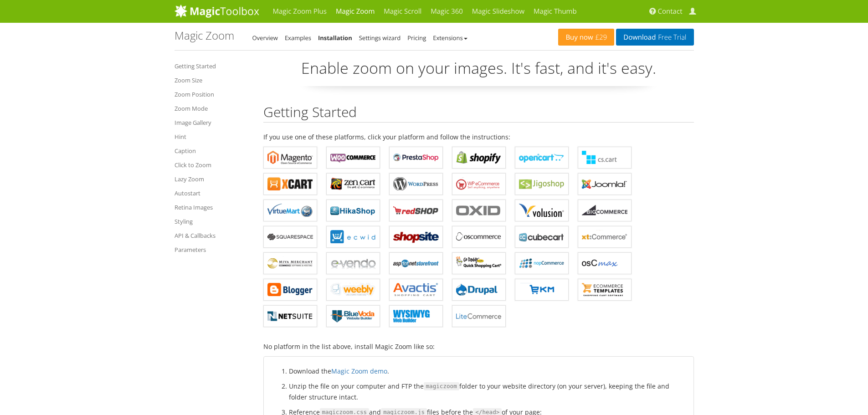 This screenshot has height=415, width=868. I want to click on a: Hint, so click(212, 137).